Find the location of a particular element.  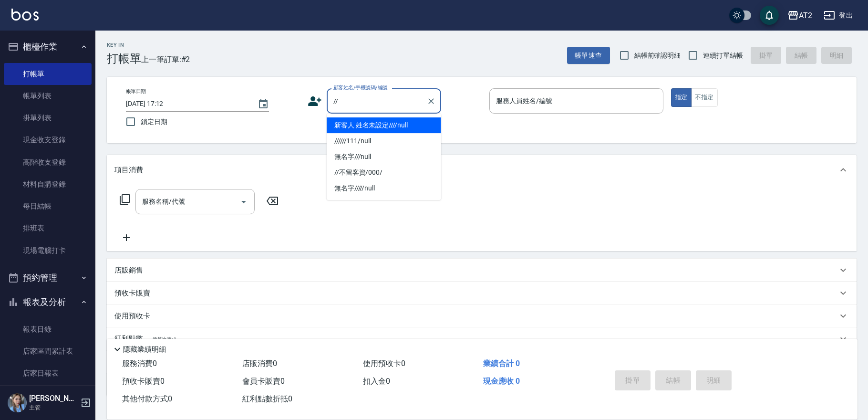

li: //不留客資/000/ is located at coordinates (384, 172).